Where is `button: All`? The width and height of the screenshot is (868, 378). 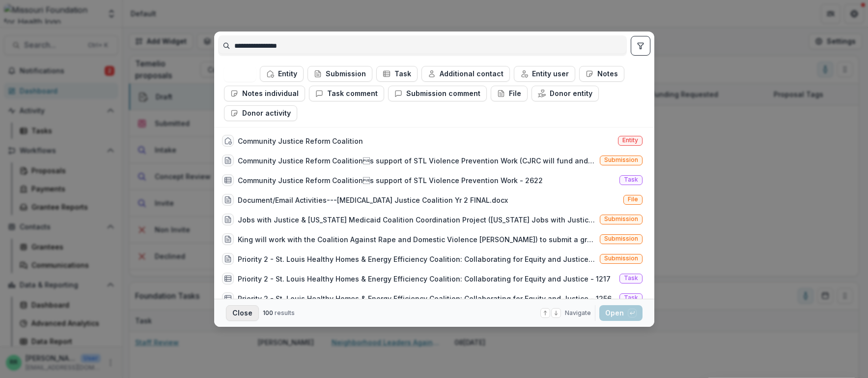 button: All is located at coordinates (240, 74).